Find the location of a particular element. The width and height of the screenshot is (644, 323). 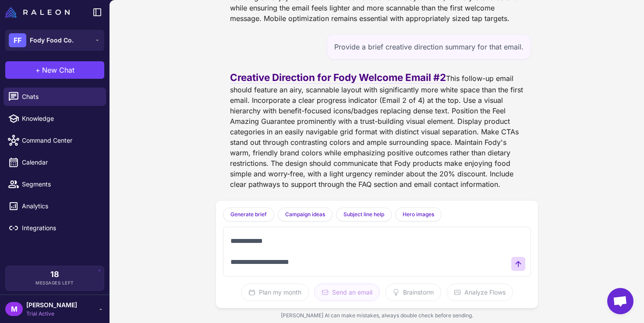

a: Calendar is located at coordinates (55, 162).